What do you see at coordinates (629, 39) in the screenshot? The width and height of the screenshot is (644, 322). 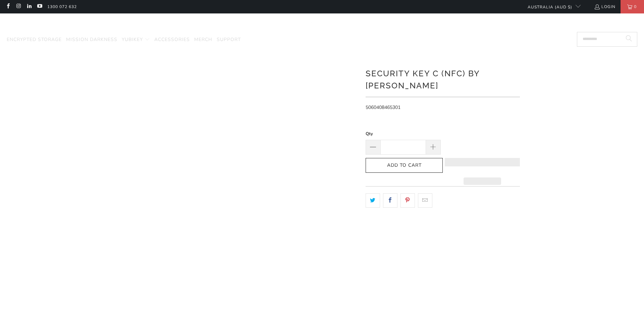 I see `button: Search` at bounding box center [629, 39].